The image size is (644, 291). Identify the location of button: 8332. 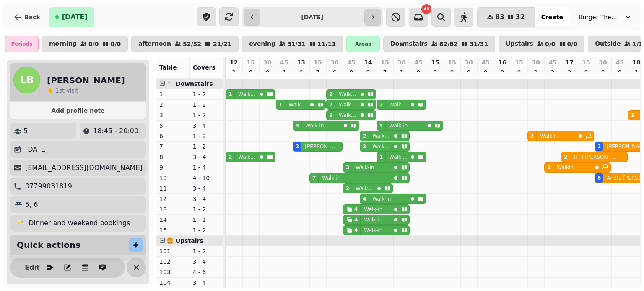
(506, 17).